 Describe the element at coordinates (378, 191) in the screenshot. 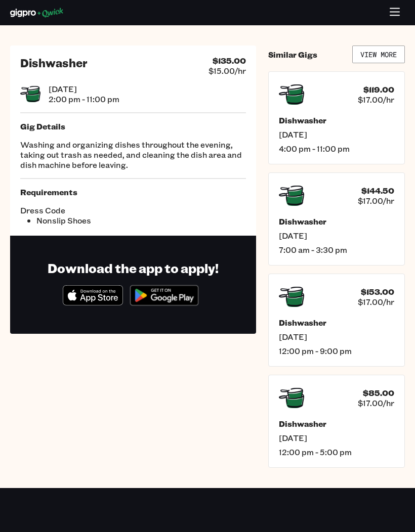

I see `h4: $144.50` at that location.